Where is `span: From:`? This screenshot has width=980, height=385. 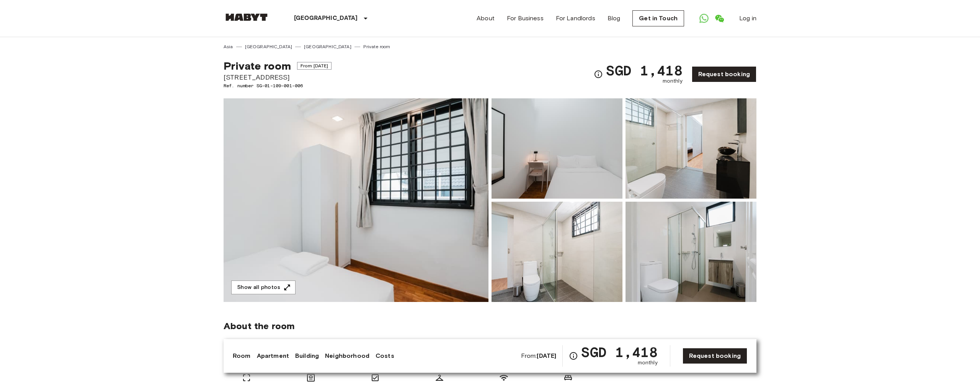 span: From: is located at coordinates (538, 356).